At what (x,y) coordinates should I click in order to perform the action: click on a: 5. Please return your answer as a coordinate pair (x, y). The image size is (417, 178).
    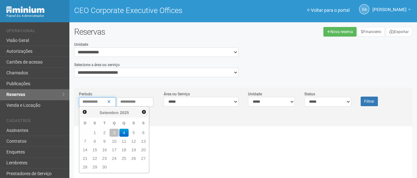
    Looking at the image, I should click on (134, 133).